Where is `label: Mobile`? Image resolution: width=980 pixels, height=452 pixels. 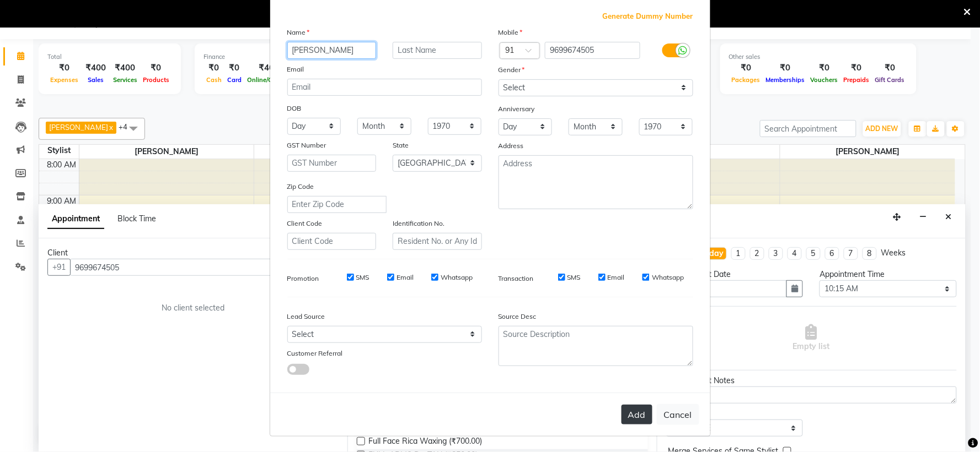
label: Mobile is located at coordinates (510, 33).